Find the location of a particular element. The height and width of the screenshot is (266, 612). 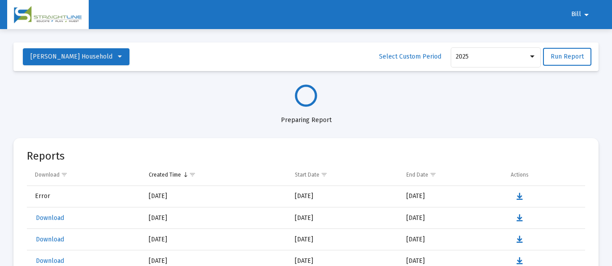

img: Dashboard is located at coordinates (48, 15).